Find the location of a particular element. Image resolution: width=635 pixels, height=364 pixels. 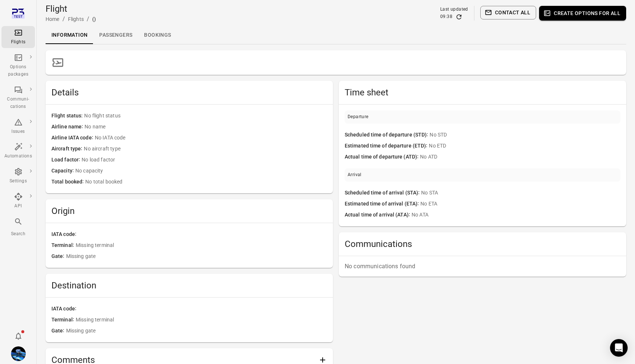

button: Create options for all is located at coordinates (583, 13).